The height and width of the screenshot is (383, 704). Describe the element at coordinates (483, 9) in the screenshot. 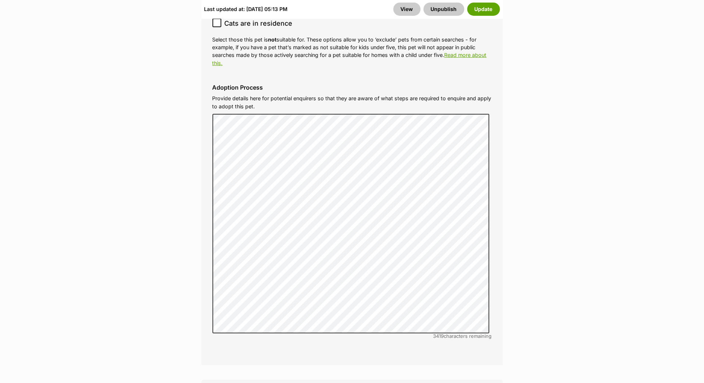

I see `button: Update` at that location.